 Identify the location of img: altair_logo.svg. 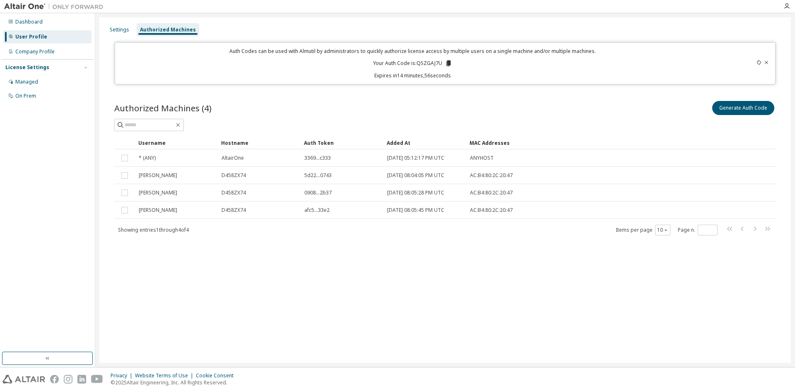
(24, 379).